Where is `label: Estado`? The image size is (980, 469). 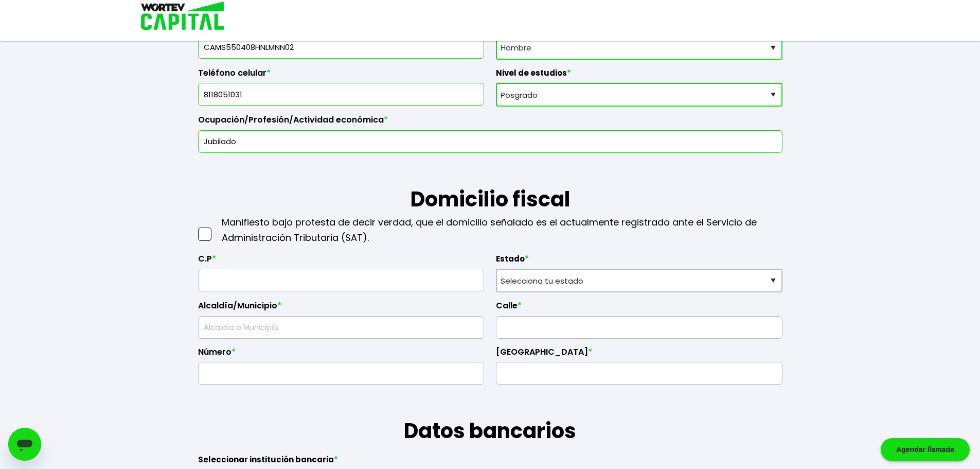 label: Estado is located at coordinates (638, 262).